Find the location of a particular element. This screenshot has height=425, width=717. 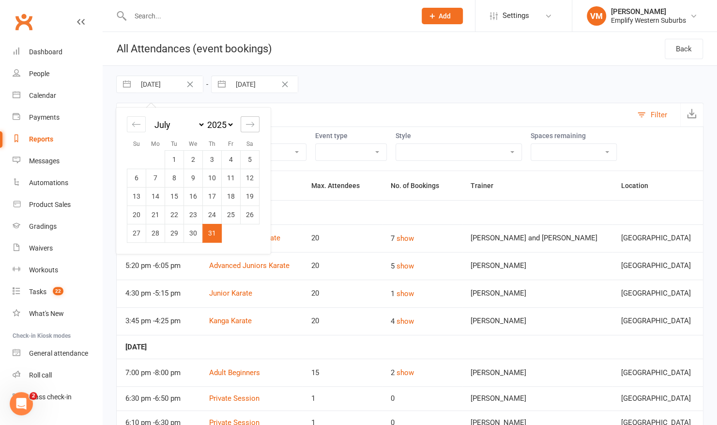

a: Reports is located at coordinates (57, 139).